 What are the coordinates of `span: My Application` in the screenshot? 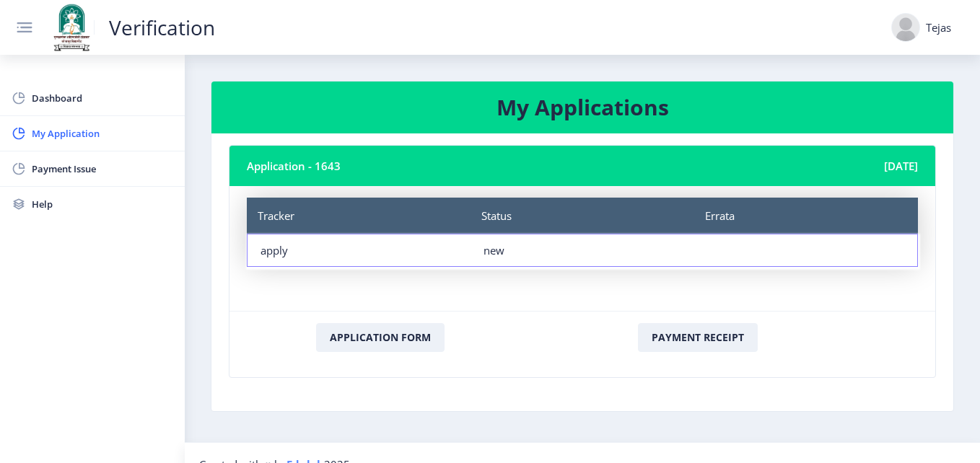 It's located at (102, 134).